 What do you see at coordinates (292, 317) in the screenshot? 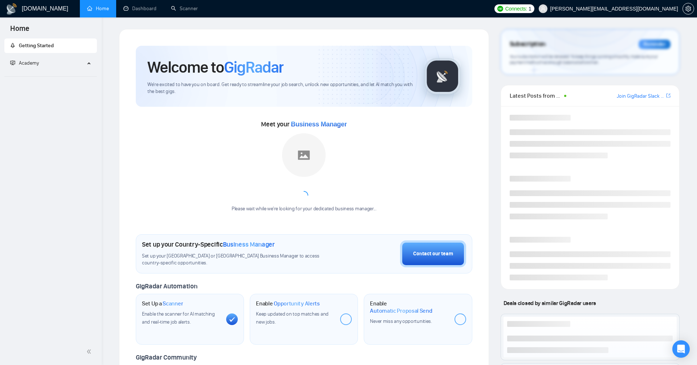
I see `span: Keep updated on top matches and new jobs.` at bounding box center [292, 317].